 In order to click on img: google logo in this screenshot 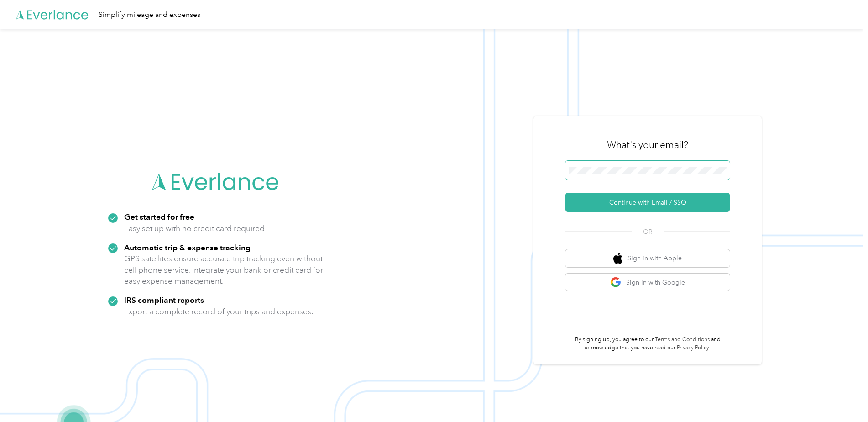, I will do `click(616, 282)`.